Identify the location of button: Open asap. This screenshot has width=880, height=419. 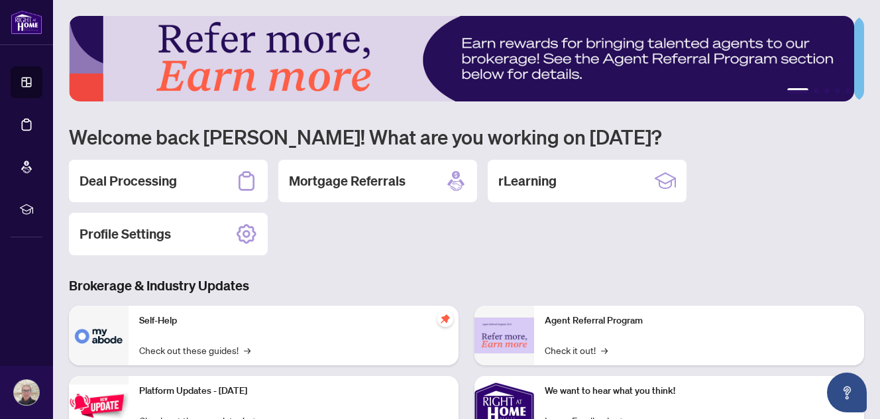
(847, 392).